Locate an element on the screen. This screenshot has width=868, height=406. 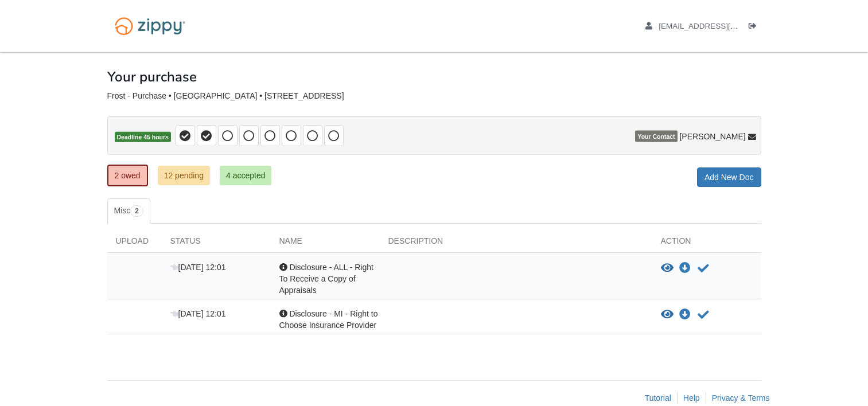
span: Disclosure - MI - Right to Choose Insurance Provider is located at coordinates (329, 319).